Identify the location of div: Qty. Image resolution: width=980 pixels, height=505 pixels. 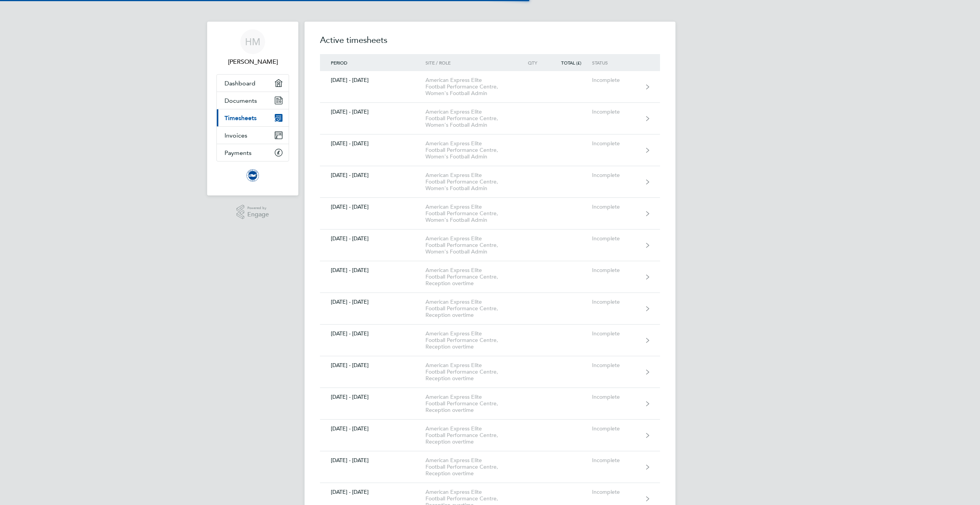
(531, 63).